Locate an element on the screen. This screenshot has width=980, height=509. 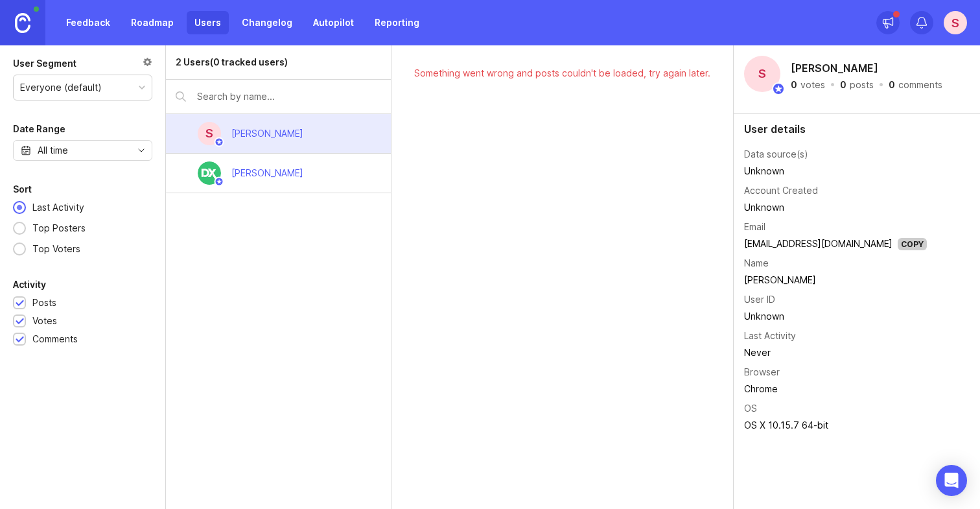
div: posts is located at coordinates (861, 85).